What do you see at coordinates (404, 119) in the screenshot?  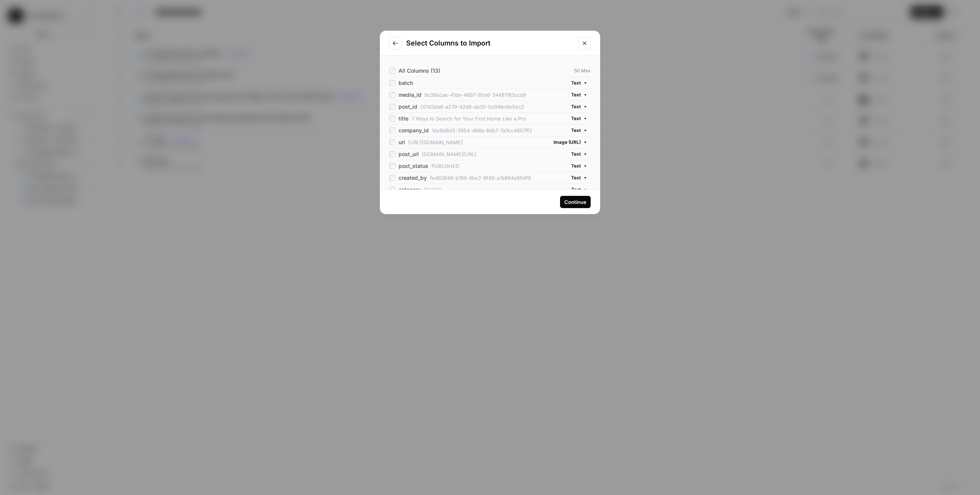 I see `span: title` at bounding box center [404, 119].